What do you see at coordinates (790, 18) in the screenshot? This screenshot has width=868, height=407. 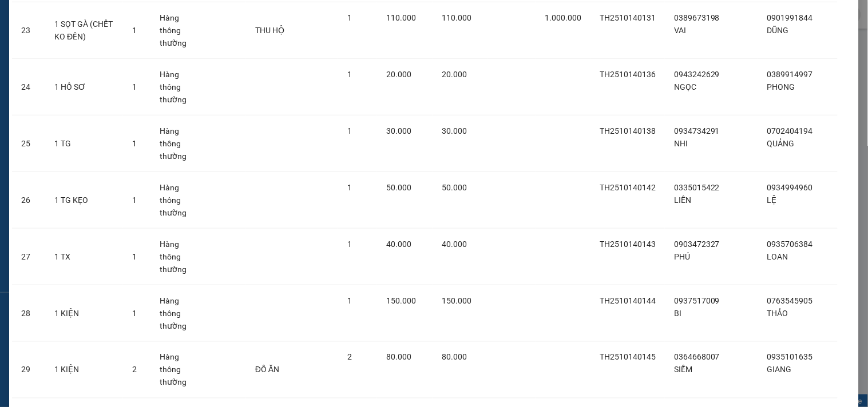 I see `span: 0901991844` at bounding box center [790, 18].